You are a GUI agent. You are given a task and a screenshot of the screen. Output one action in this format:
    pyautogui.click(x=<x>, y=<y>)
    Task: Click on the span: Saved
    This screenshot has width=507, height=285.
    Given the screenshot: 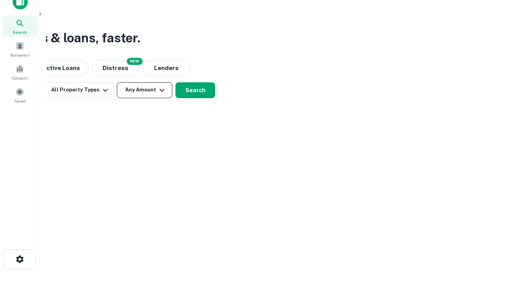 What is the action you would take?
    pyautogui.click(x=20, y=101)
    